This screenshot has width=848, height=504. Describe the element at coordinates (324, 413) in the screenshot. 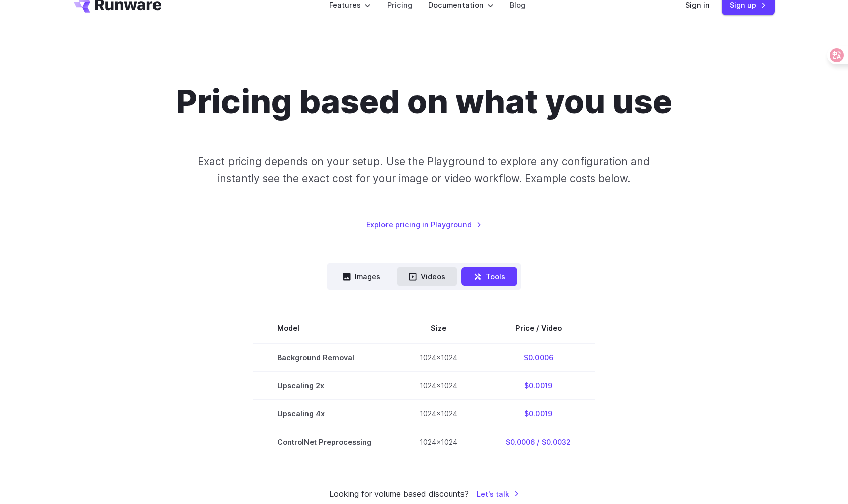

I see `td: Upscaling 4x` at that location.